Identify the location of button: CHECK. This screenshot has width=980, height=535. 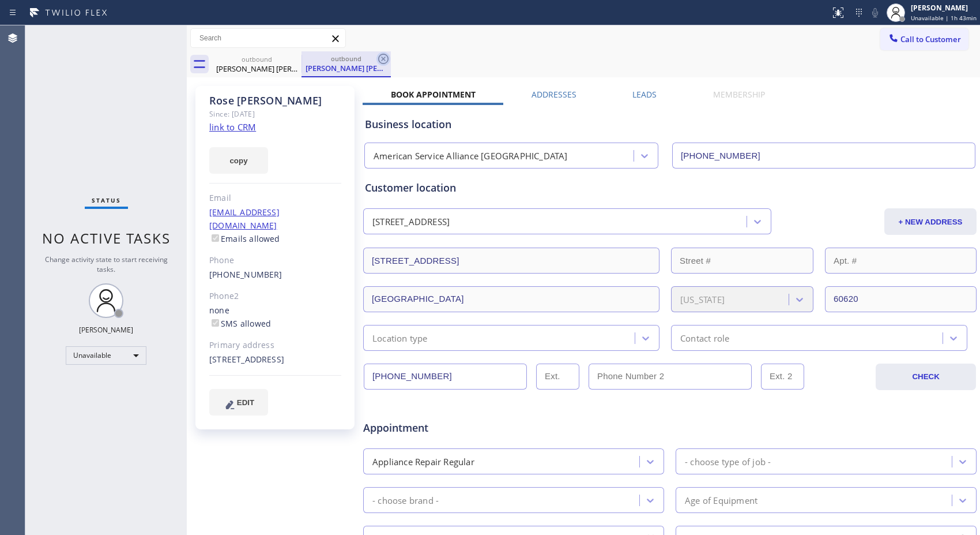
(925, 376).